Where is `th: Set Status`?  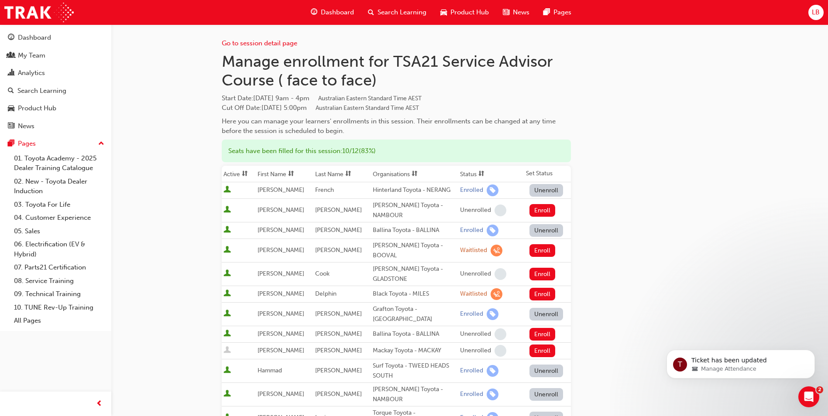
th: Set Status is located at coordinates (547, 174).